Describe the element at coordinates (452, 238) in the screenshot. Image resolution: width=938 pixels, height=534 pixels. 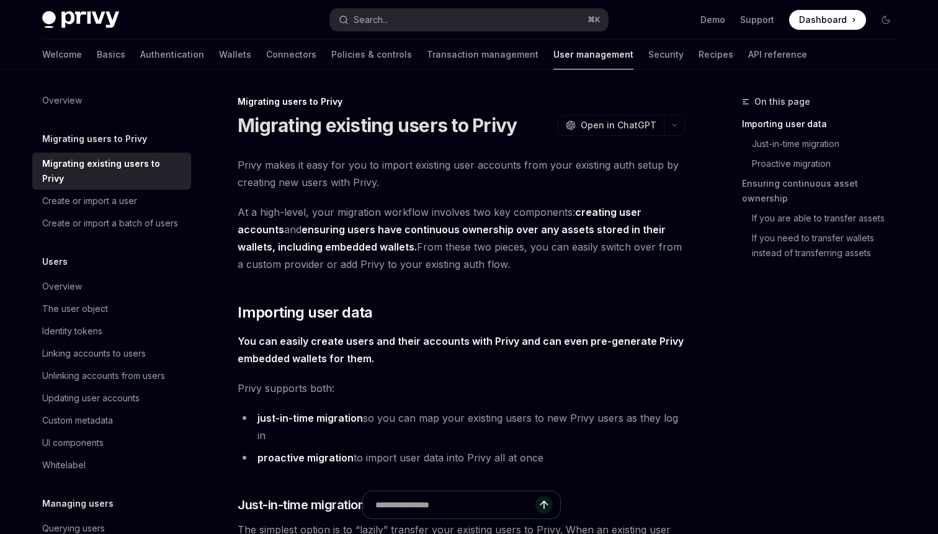
I see `strong: ensuring users have continuous ownership over any assets stored in their wallets, including embed...` at that location.